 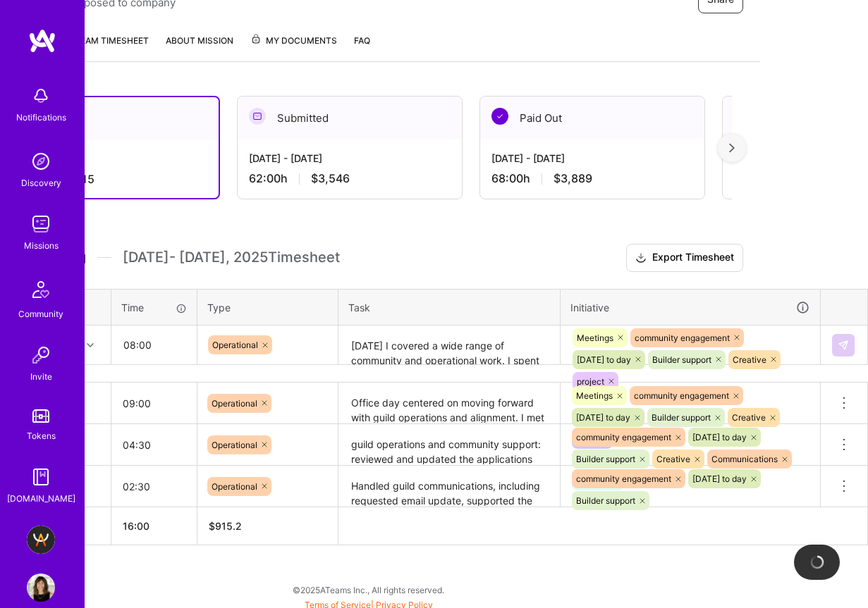 What do you see at coordinates (41, 245) in the screenshot?
I see `div: Missions` at bounding box center [41, 245].